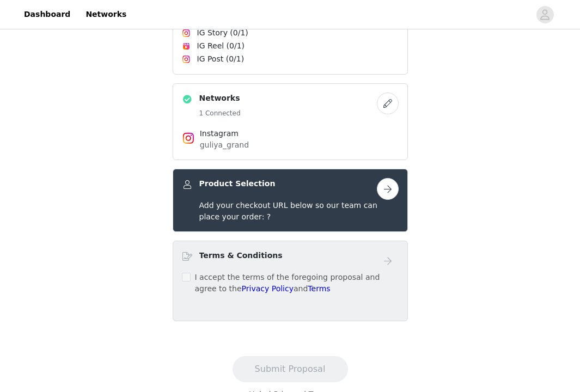 The height and width of the screenshot is (392, 580). What do you see at coordinates (290, 369) in the screenshot?
I see `button: Submit Proposal` at bounding box center [290, 369].